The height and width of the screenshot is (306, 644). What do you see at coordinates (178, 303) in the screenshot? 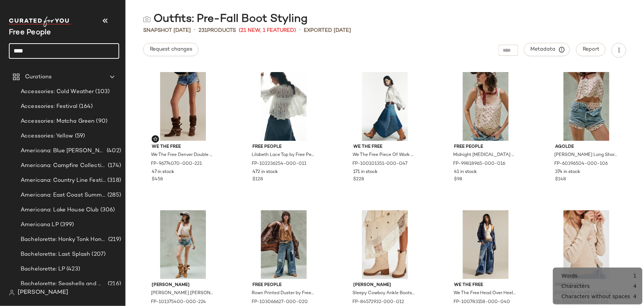
I see `span: FP-101375400-000-224` at bounding box center [178, 303].